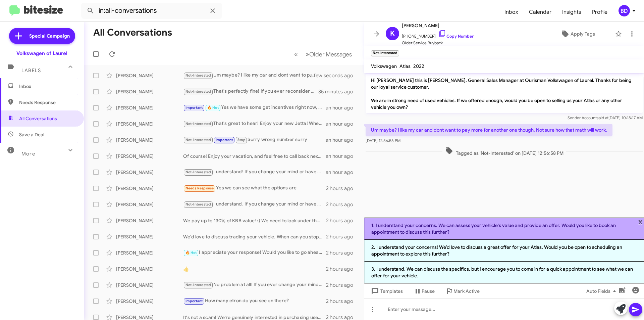  Describe the element at coordinates (392, 34) in the screenshot. I see `span: K` at that location.